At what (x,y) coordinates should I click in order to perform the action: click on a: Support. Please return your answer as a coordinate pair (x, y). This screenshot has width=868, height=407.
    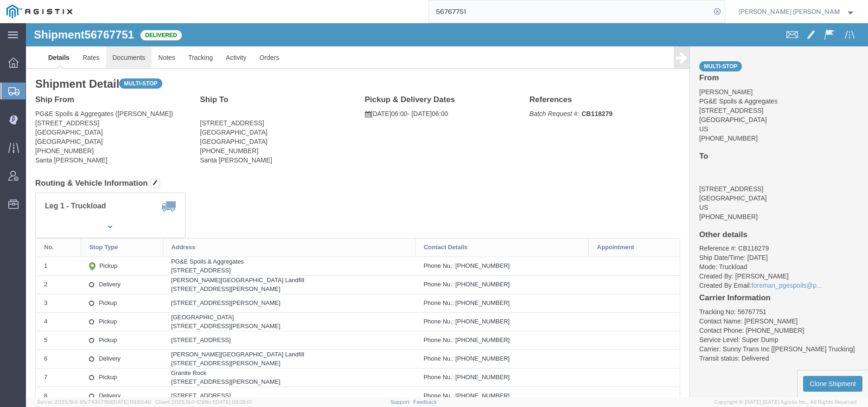
    Looking at the image, I should click on (402, 402).